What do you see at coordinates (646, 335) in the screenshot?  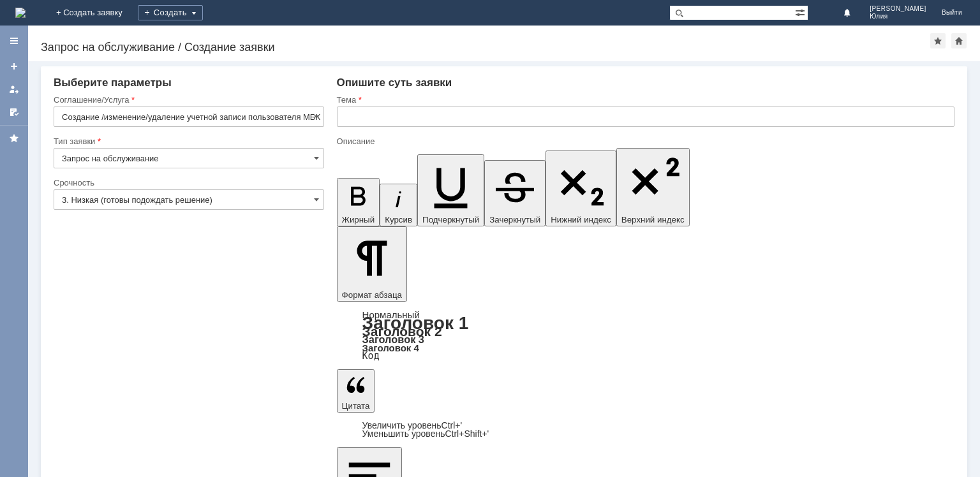 I see `div: Формат абзаца` at bounding box center [646, 335].